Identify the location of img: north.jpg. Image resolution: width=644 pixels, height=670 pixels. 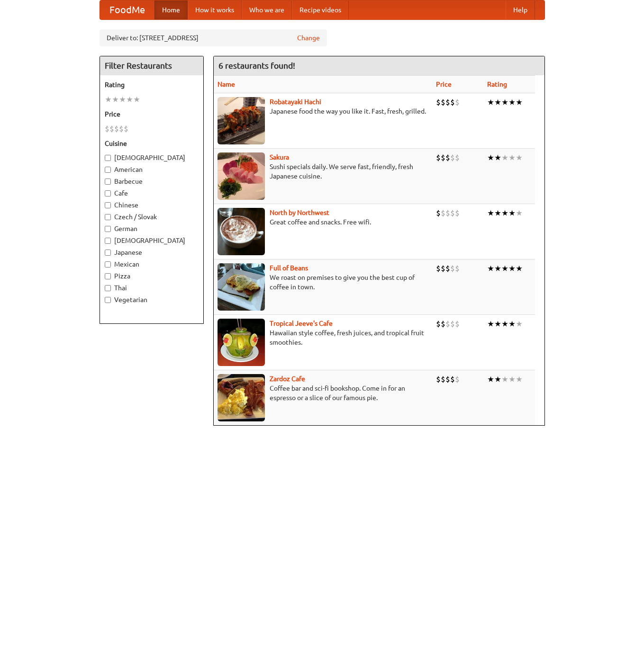
(241, 232).